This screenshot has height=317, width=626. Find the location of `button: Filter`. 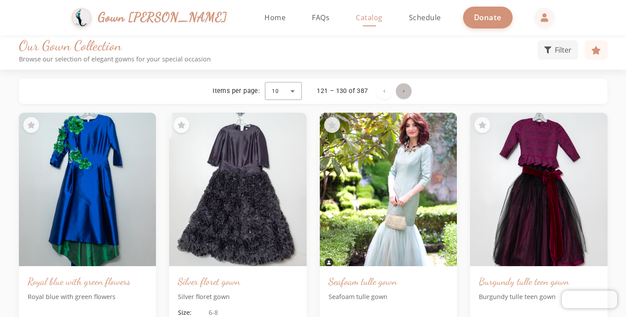

button: Filter is located at coordinates (558, 50).